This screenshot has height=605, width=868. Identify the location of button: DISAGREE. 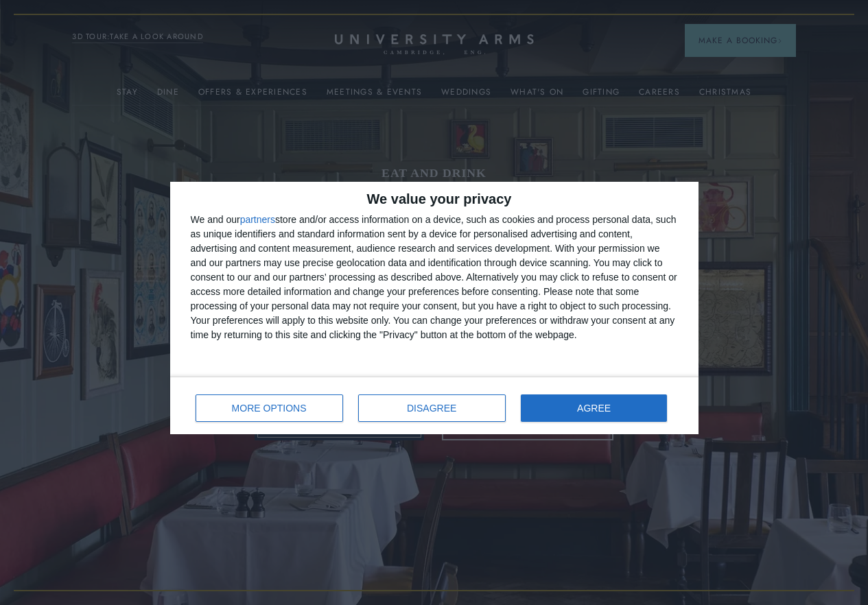
(432, 408).